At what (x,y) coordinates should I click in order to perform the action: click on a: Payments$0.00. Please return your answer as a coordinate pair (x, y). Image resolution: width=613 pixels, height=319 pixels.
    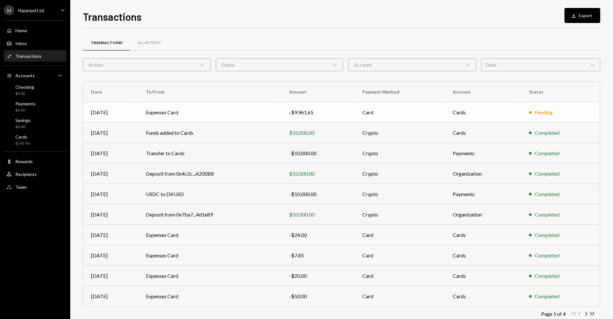
    Looking at the image, I should click on (35, 107).